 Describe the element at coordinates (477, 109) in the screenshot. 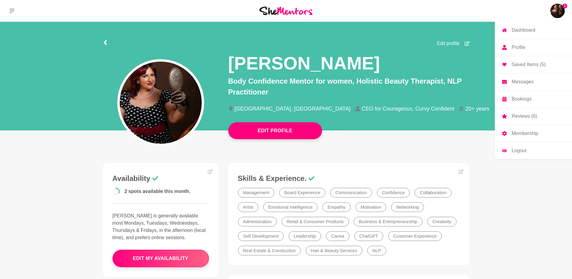

I see `li: 20+ years` at that location.